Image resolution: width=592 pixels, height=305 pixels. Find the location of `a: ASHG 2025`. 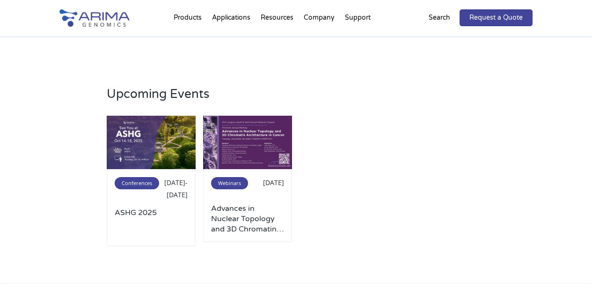

a: ASHG 2025 is located at coordinates (151, 223).